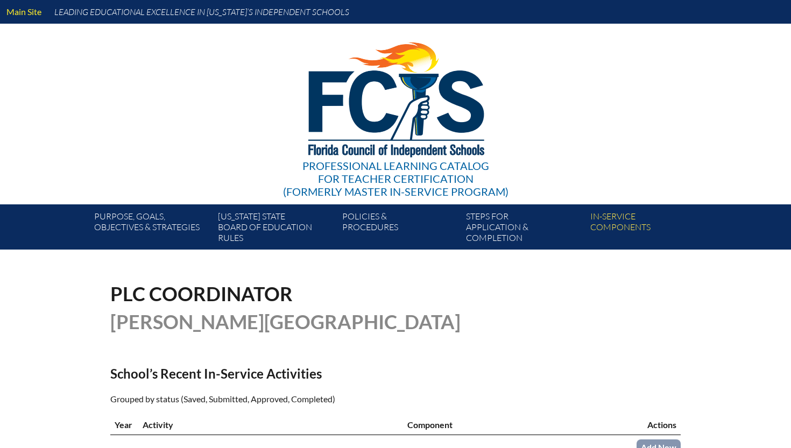 This screenshot has width=791, height=448. What do you see at coordinates (124, 425) in the screenshot?
I see `th: Year` at bounding box center [124, 425].